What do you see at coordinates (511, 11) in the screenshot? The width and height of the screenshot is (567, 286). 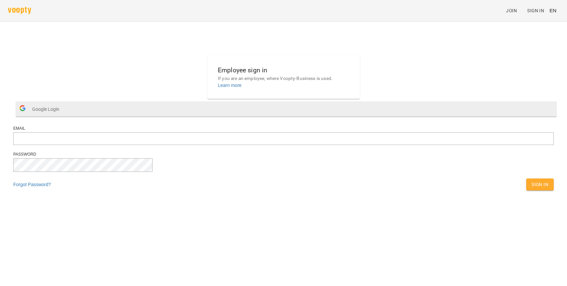 I see `span: Join` at bounding box center [511, 11].